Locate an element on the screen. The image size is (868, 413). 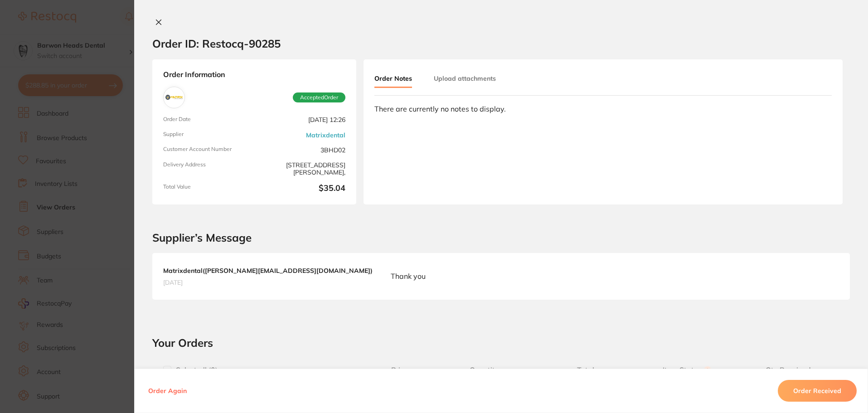
img: Matrixdental is located at coordinates (174, 98).